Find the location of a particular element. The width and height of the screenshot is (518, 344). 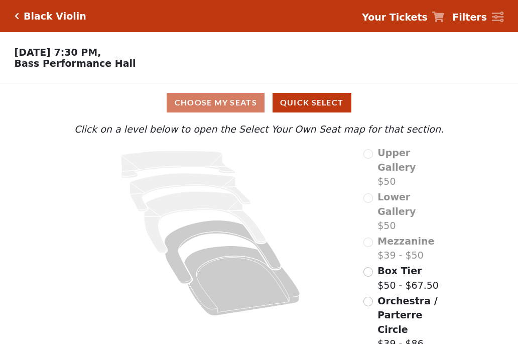

strong: Your Tickets is located at coordinates (394, 17).